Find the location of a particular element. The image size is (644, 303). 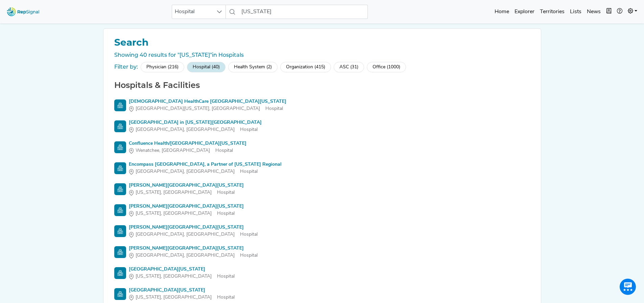

div: Office (1000) is located at coordinates (386, 67).